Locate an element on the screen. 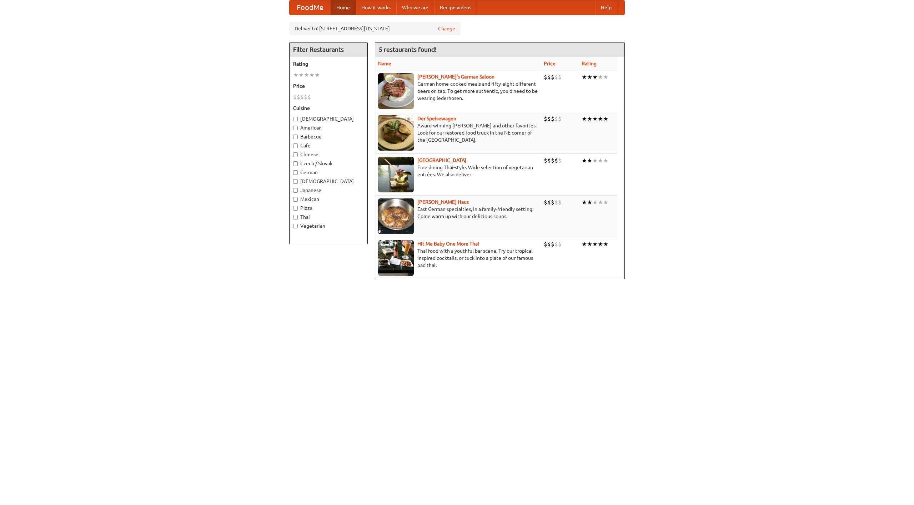 The width and height of the screenshot is (914, 505). h5: Price is located at coordinates (328, 86).